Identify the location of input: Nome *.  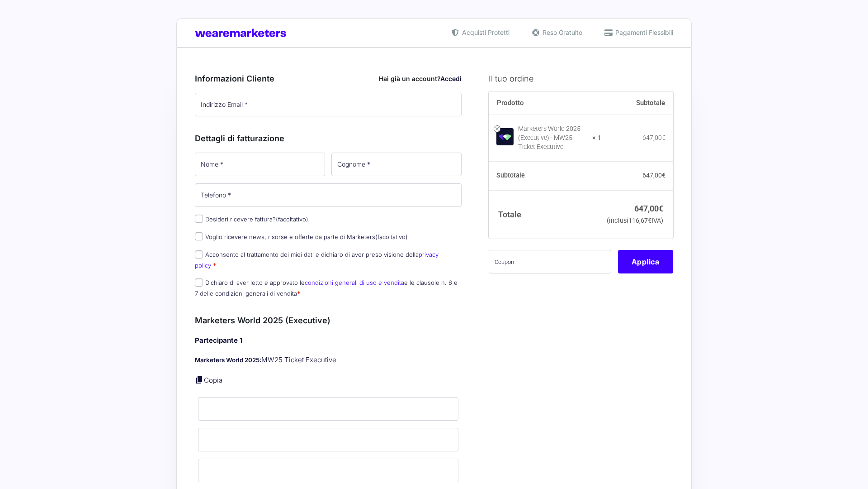
(260, 164).